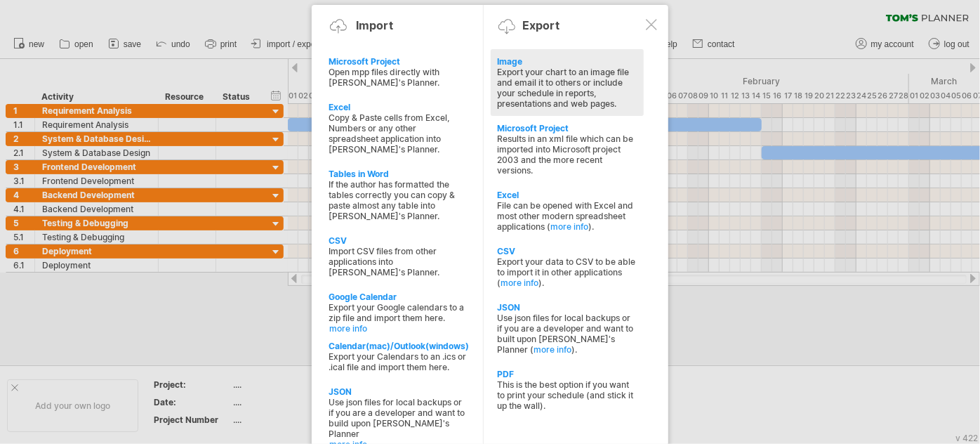 Image resolution: width=980 pixels, height=444 pixels. I want to click on div: Results in an xml file which can be imported into Microsoft project 2003 and the more recent vers..., so click(567, 155).